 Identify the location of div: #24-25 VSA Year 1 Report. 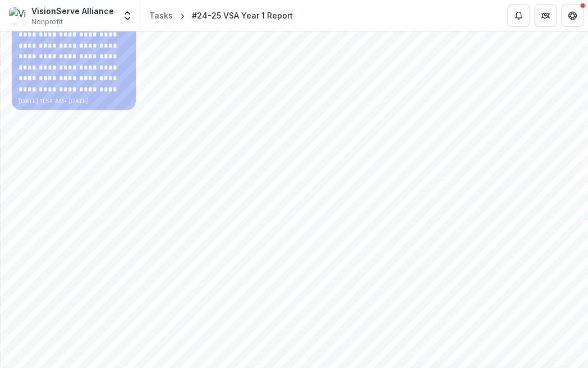
(242, 15).